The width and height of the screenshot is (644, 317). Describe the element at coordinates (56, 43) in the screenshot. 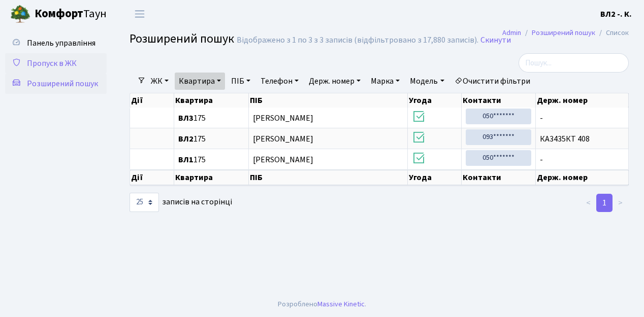

I see `a: Панель управління` at that location.